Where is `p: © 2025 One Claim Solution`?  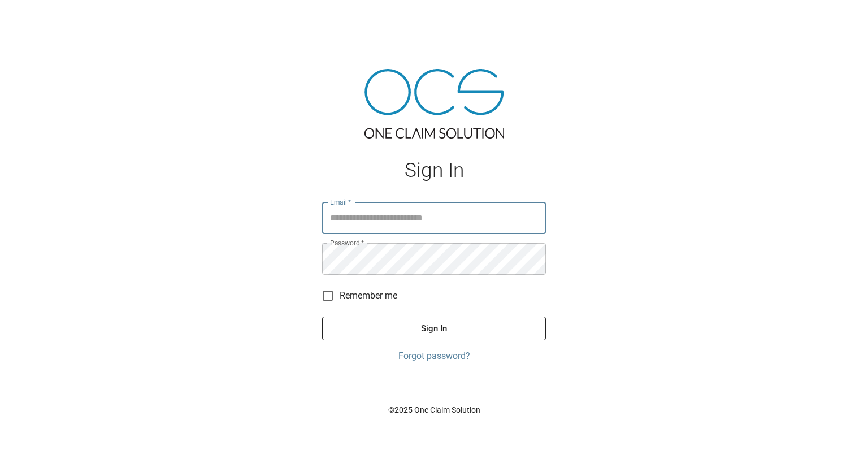 p: © 2025 One Claim Solution is located at coordinates (434, 410).